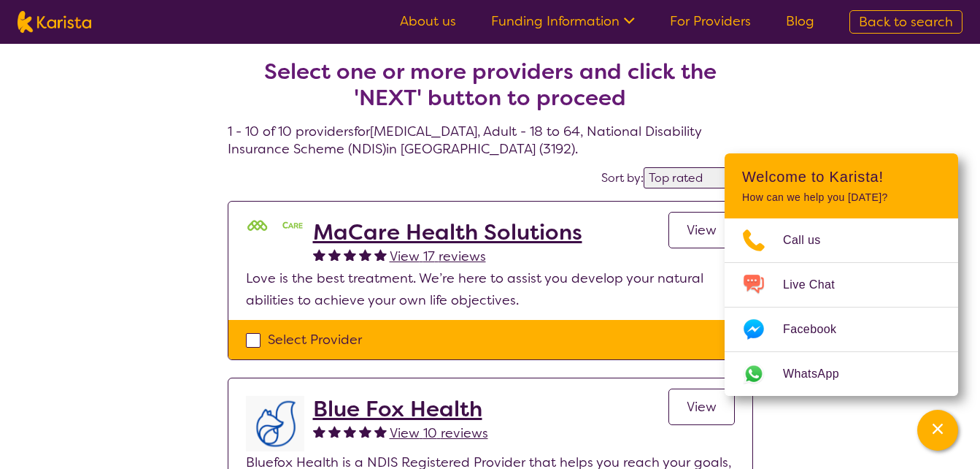 Image resolution: width=980 pixels, height=469 pixels. Describe the element at coordinates (438, 256) in the screenshot. I see `span: View 17 reviews` at that location.